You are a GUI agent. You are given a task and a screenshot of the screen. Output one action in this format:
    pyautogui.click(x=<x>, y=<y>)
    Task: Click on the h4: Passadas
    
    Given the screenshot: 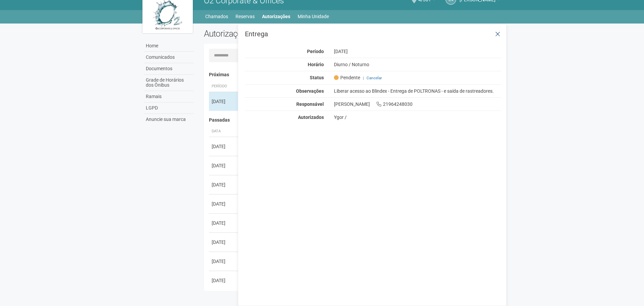 What is the action you would take?
    pyautogui.click(x=353, y=120)
    